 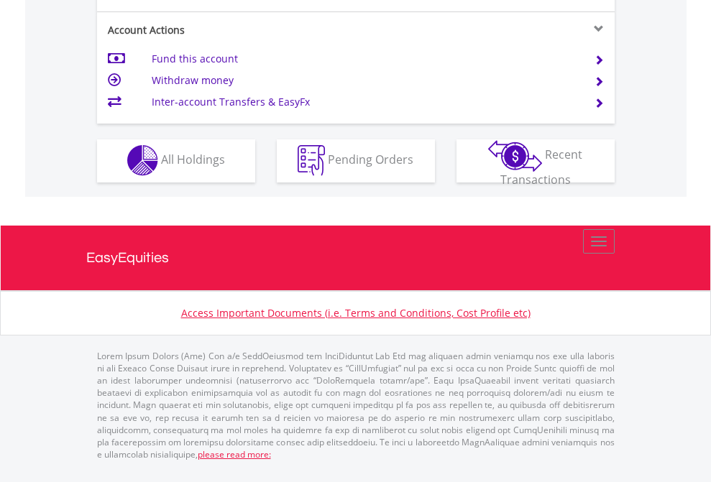 I want to click on img: pending_instructions-wht.png, so click(x=311, y=160).